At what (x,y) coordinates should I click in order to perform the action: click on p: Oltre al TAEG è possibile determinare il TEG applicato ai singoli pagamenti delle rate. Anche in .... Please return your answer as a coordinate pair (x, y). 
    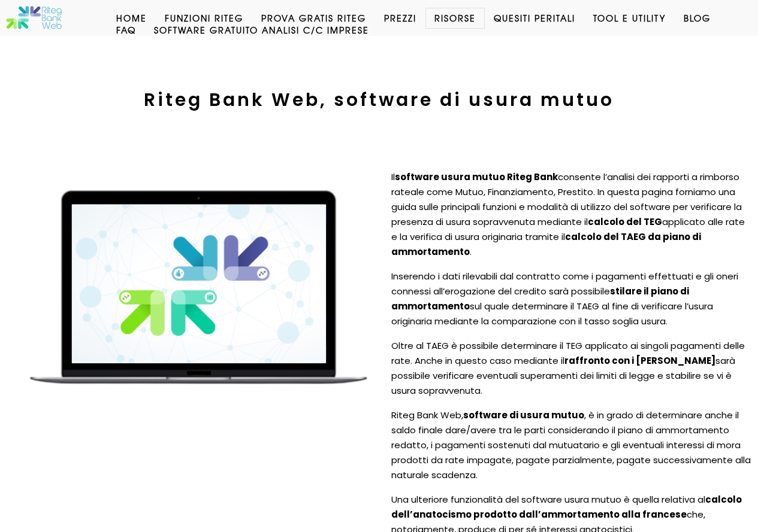
    Looking at the image, I should click on (572, 369).